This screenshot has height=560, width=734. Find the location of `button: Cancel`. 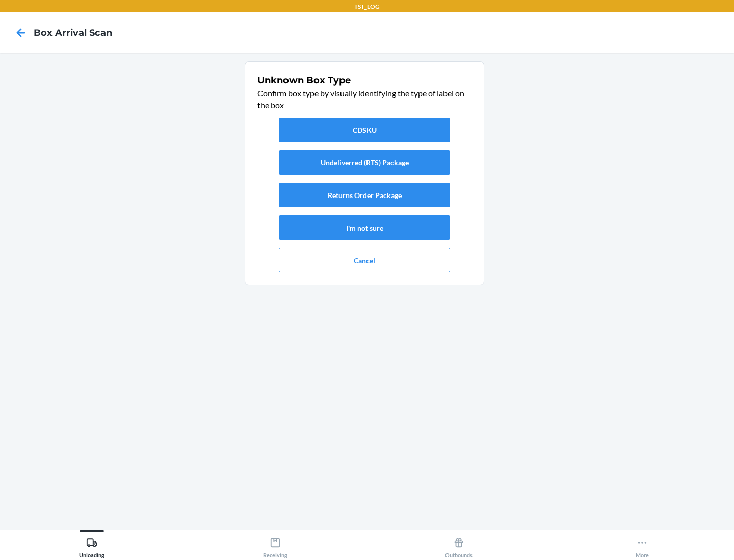

button: Cancel is located at coordinates (364, 260).